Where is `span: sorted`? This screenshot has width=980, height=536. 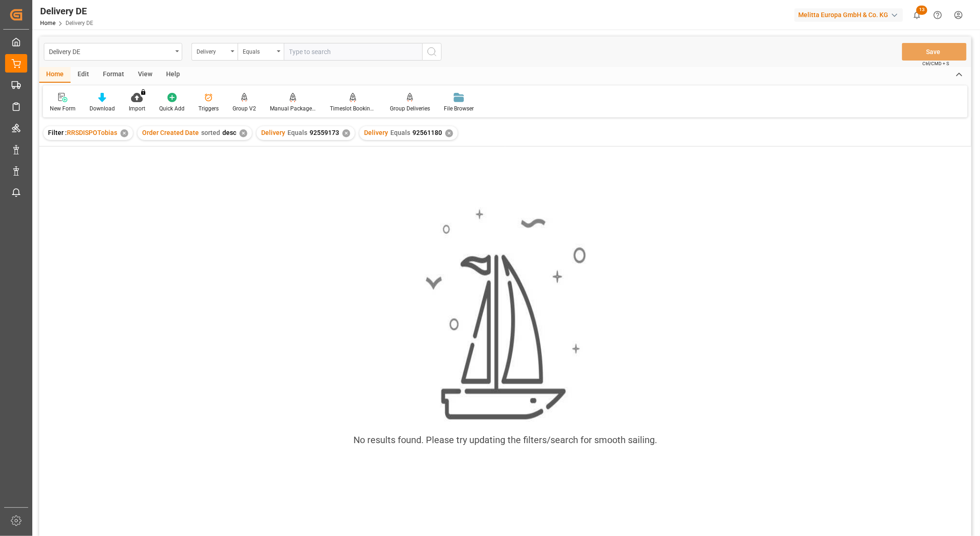 span: sorted is located at coordinates (210, 133).